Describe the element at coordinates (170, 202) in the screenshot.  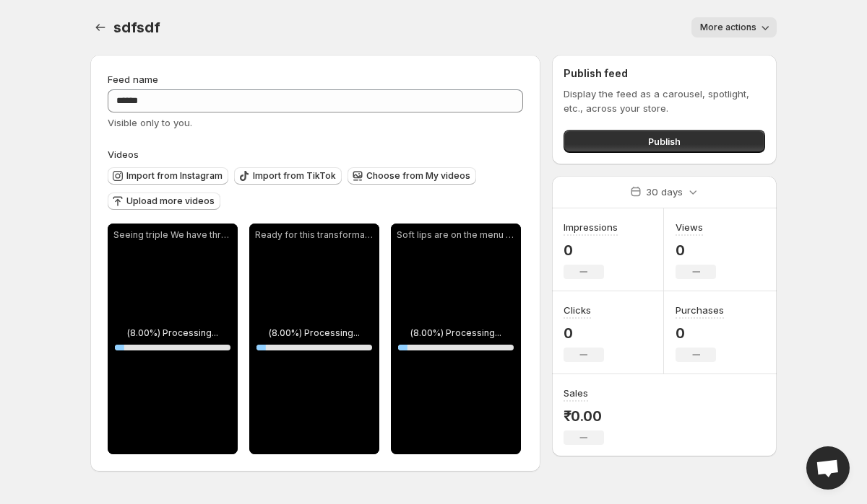
I see `span: Upload more videos` at that location.